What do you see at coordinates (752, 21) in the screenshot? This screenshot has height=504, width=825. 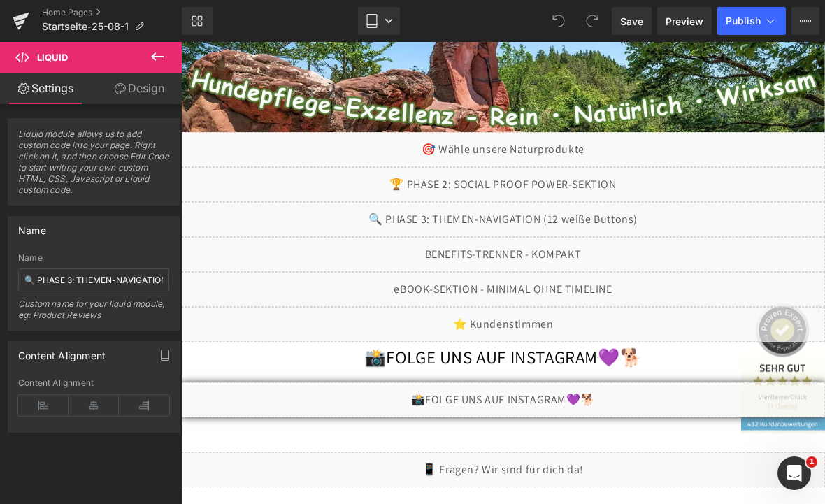 I see `button: Publish` at bounding box center [752, 21].